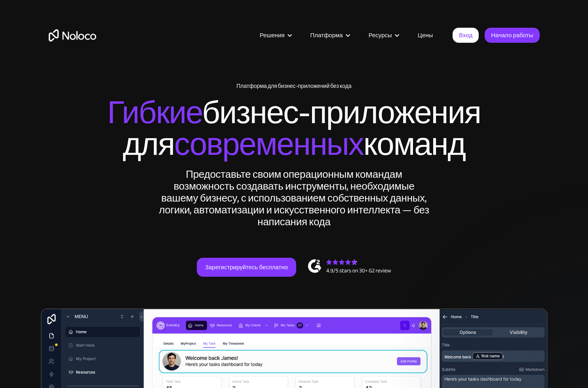 This screenshot has height=388, width=588. What do you see at coordinates (72, 35) in the screenshot?
I see `a: Главная` at bounding box center [72, 35].